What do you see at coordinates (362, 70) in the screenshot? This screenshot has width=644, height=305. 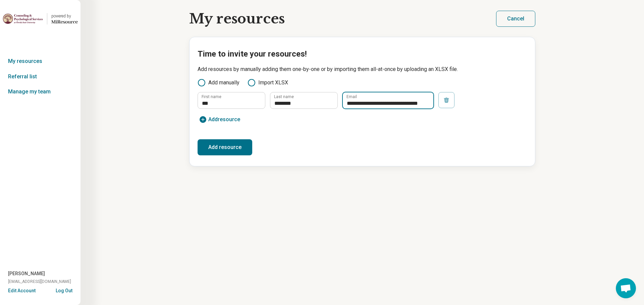 I see `p: Add resources by manually adding them one-by-one or by importing them all-at-once by uploading an...` at bounding box center [362, 70].